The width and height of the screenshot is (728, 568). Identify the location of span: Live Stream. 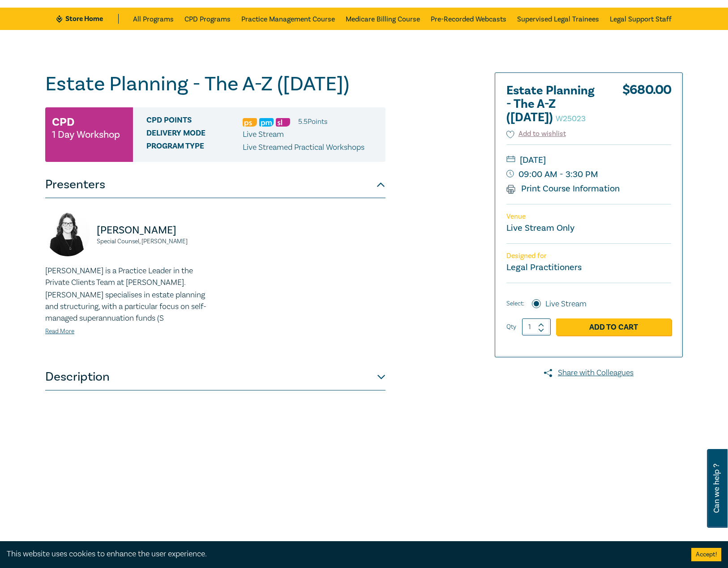
(264, 134).